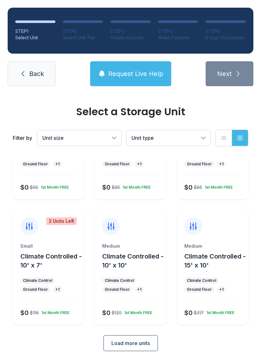 The width and height of the screenshot is (261, 361). Describe the element at coordinates (215, 261) in the screenshot. I see `button: Climate Controlled - 15' x 10'` at that location.